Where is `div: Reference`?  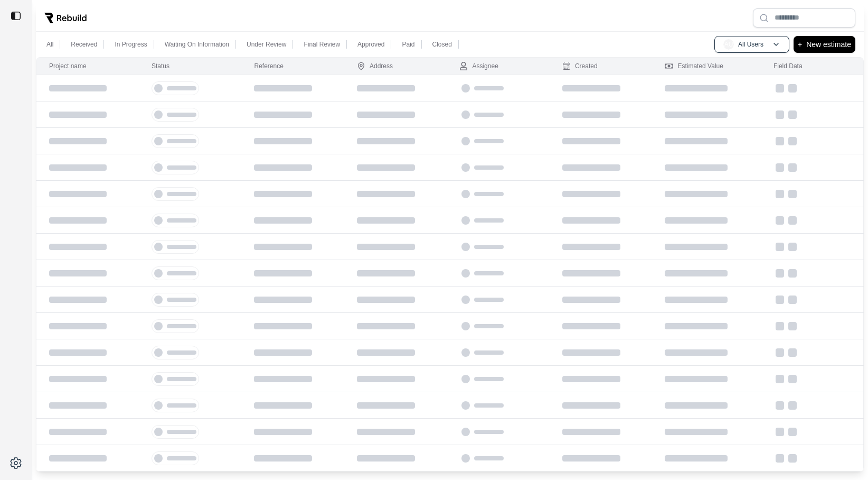
div: Reference is located at coordinates (268, 66).